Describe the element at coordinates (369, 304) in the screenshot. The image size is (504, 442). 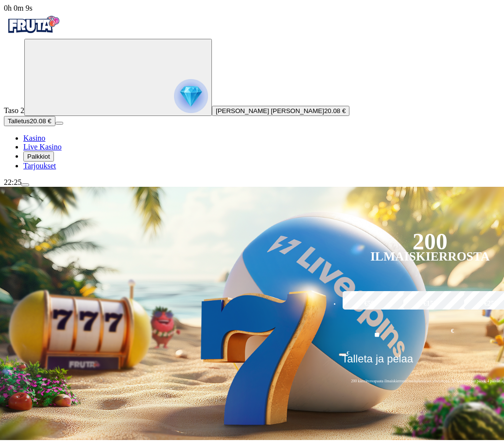
I see `label: €50` at that location.